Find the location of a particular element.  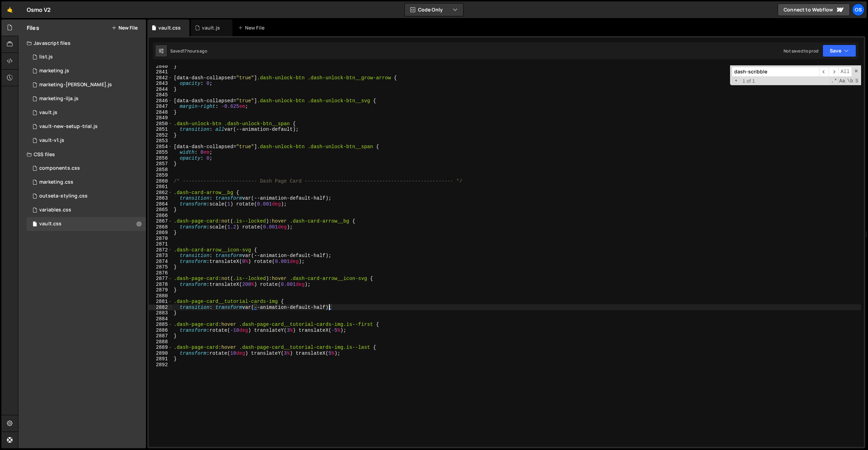

div: 2842 is located at coordinates (161, 78).